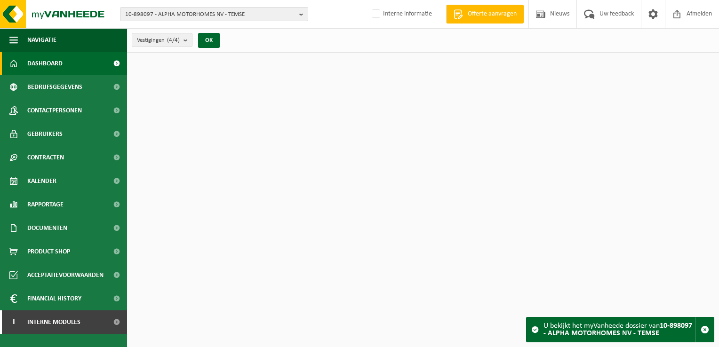 This screenshot has height=347, width=719. What do you see at coordinates (47, 228) in the screenshot?
I see `span: Documenten` at bounding box center [47, 228].